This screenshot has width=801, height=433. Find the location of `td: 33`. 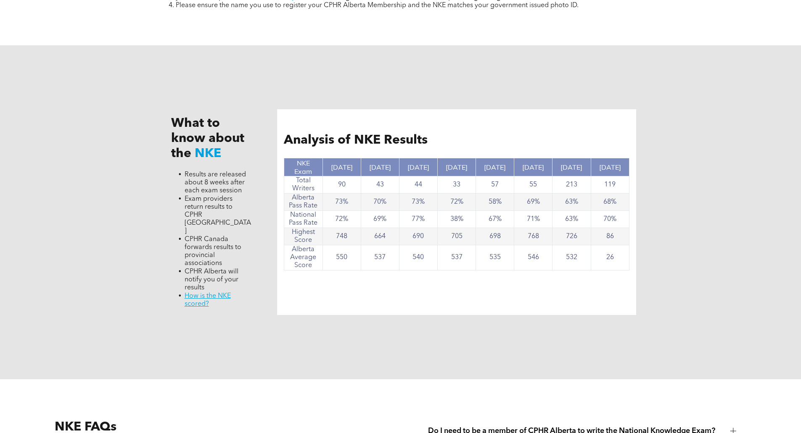

td: 33 is located at coordinates (456, 185).